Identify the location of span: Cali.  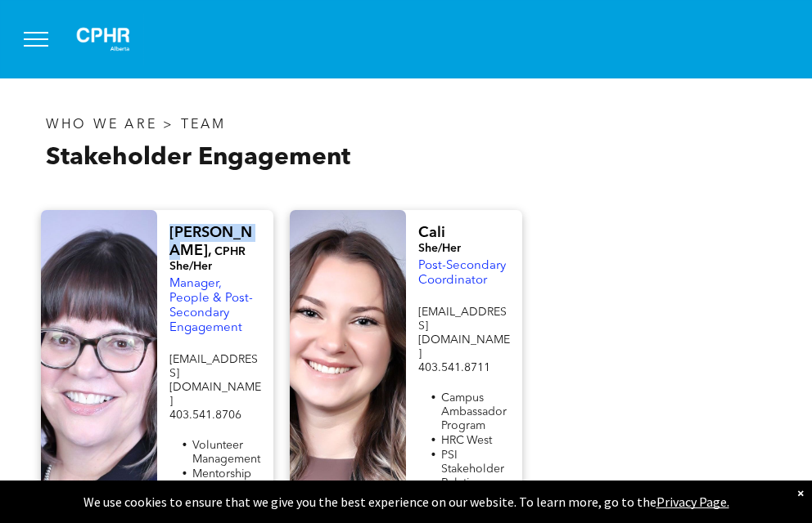
(431, 233).